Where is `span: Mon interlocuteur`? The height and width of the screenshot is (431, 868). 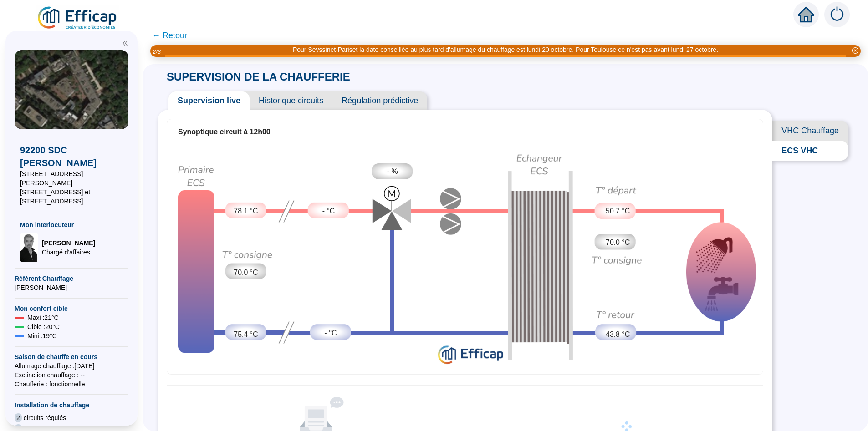
span: Mon interlocuteur is located at coordinates (71, 225).